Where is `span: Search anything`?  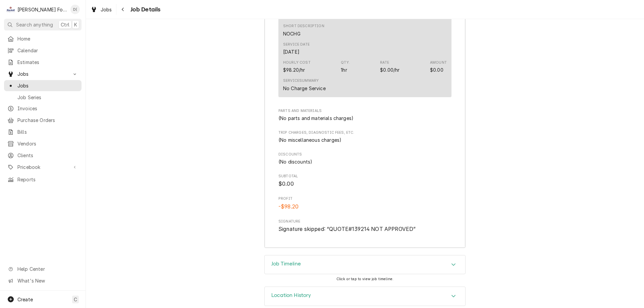 span: Search anything is located at coordinates (34, 25).